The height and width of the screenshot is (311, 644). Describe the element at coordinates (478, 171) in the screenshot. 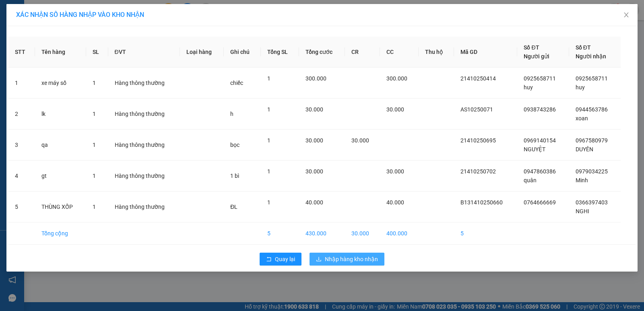

I see `span: 21410250702` at that location.